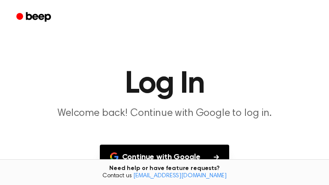 This screenshot has width=329, height=185. Describe the element at coordinates (164, 176) in the screenshot. I see `span: Contact us` at that location.